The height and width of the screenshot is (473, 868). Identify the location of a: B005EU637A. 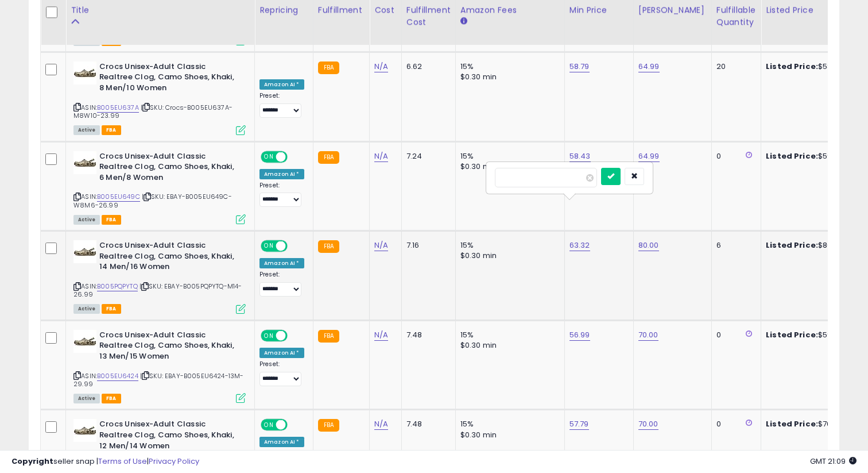
(118, 107).